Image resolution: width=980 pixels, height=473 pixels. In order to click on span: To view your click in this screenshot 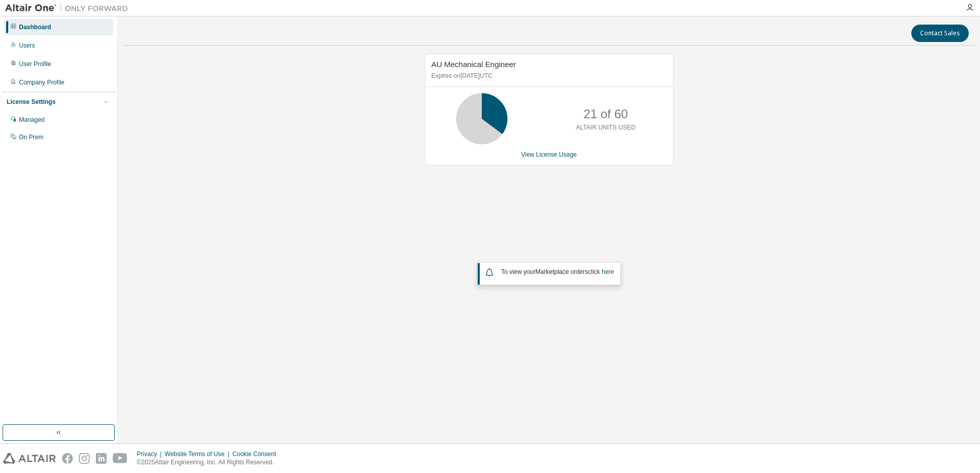, I will do `click(557, 272)`.